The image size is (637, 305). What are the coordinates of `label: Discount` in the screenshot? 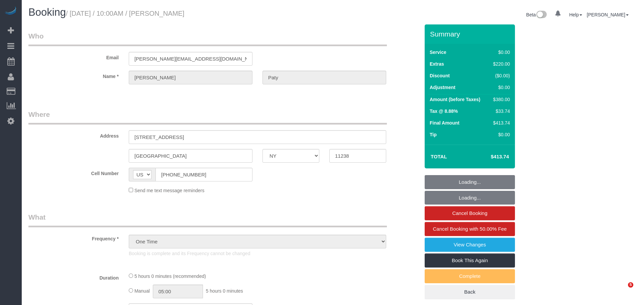 It's located at (440, 76).